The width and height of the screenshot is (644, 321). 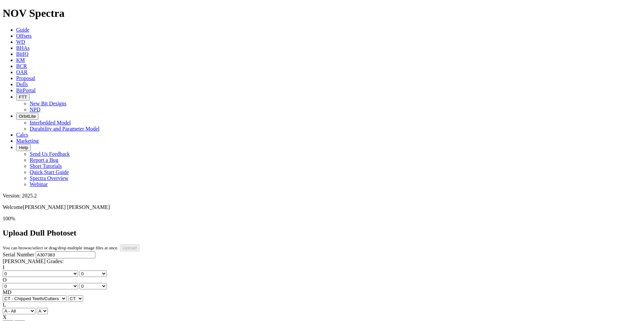 I want to click on span: BCR, so click(x=21, y=66).